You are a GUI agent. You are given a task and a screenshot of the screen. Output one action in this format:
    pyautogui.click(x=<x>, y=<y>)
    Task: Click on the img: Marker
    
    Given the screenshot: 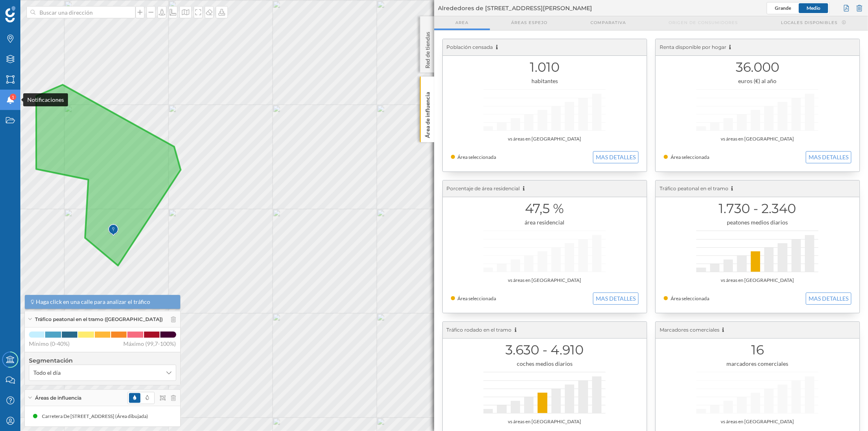 What is the action you would take?
    pyautogui.click(x=113, y=230)
    